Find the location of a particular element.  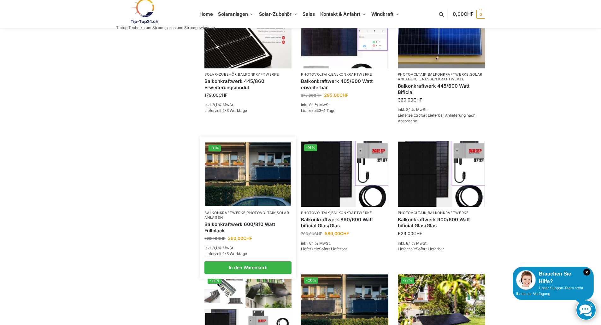

img: Balkonkraftwerk 445/860 Erweiterungsmodul is located at coordinates (248, 36).